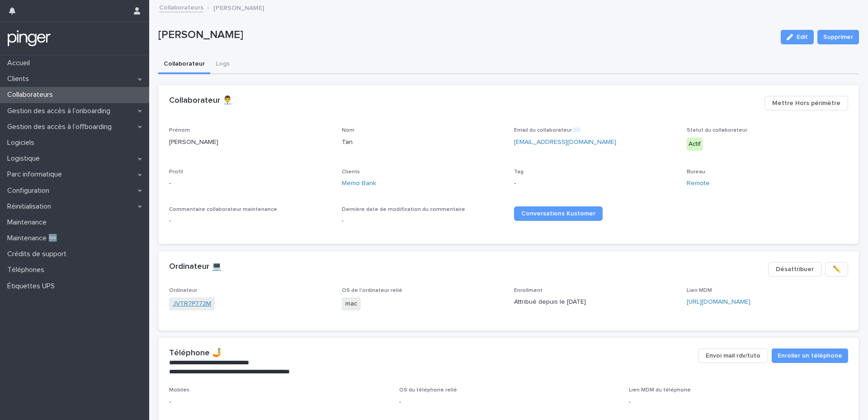  Describe the element at coordinates (797, 37) in the screenshot. I see `button: Edit` at that location.